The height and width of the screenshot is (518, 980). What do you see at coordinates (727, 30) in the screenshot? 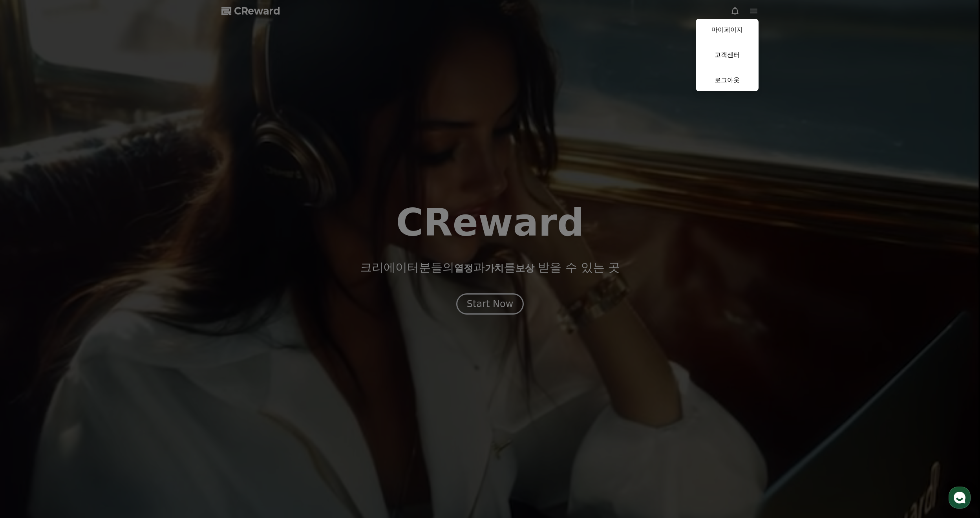
I see `a: 마이페이지` at bounding box center [727, 30].